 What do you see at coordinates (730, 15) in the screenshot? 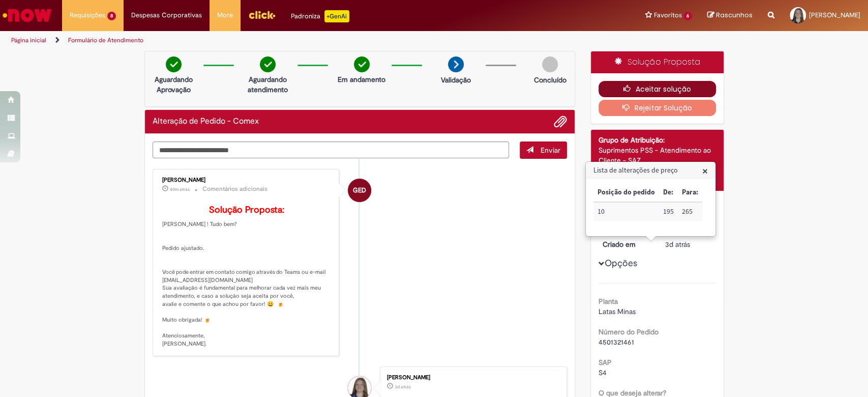
I see `a: Rascunhos` at bounding box center [730, 15].